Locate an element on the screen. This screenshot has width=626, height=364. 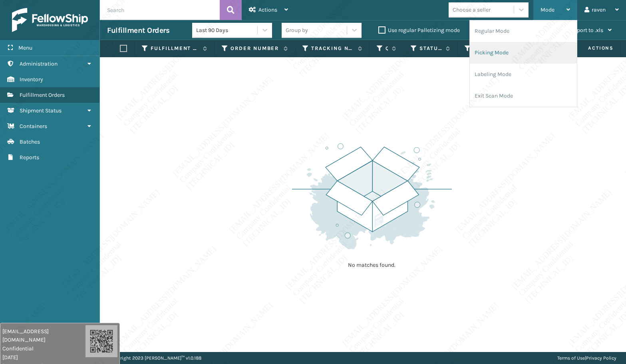
div: Last 90 Days is located at coordinates (227, 30).